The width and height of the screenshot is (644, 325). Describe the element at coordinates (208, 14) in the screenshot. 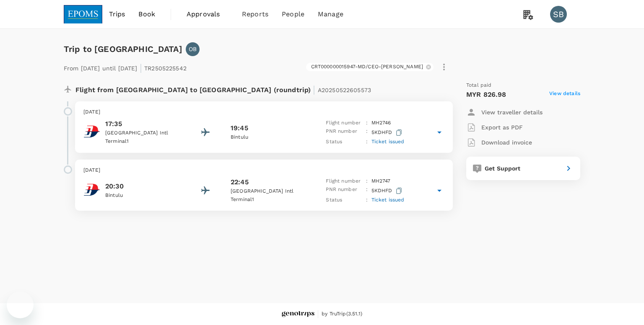

I see `span: Approvals` at that location.